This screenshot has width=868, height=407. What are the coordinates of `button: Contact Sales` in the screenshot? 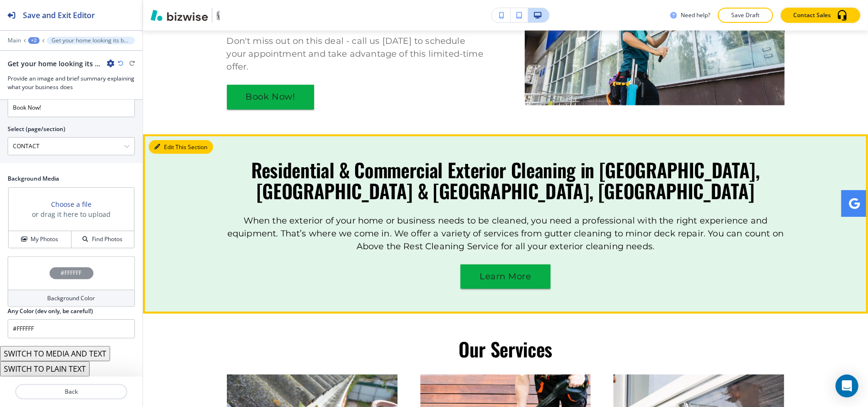 It's located at (820, 15).